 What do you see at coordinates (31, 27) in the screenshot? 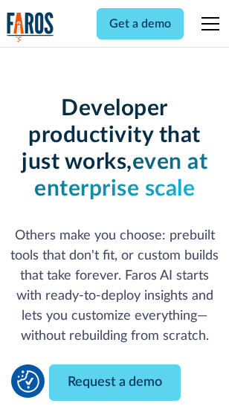
I see `img: Logo of the analytics and reporting company Faros.` at bounding box center [31, 27].